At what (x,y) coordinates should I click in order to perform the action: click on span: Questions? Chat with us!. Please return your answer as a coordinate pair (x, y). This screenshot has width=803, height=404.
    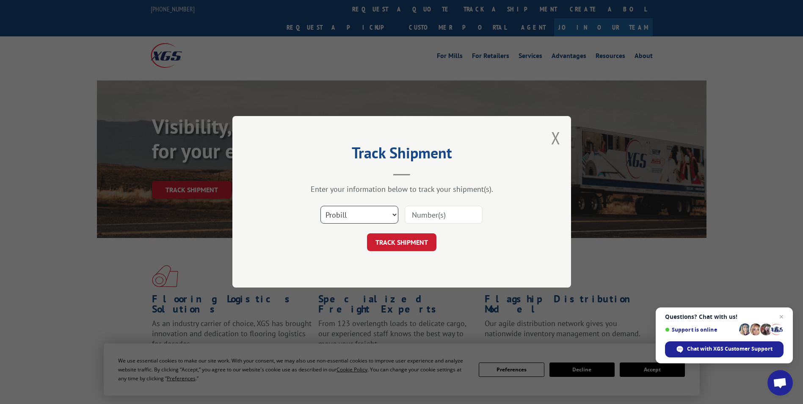
    Looking at the image, I should click on (725, 317).